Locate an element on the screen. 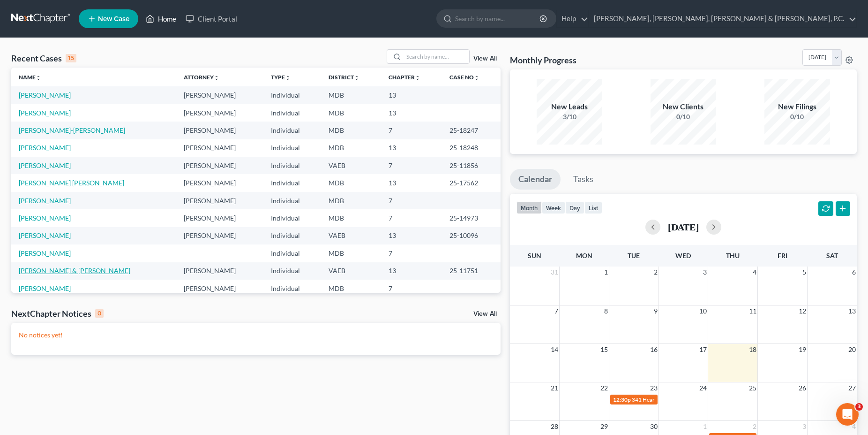 The width and height of the screenshot is (868, 435). a: Help is located at coordinates (572, 19).